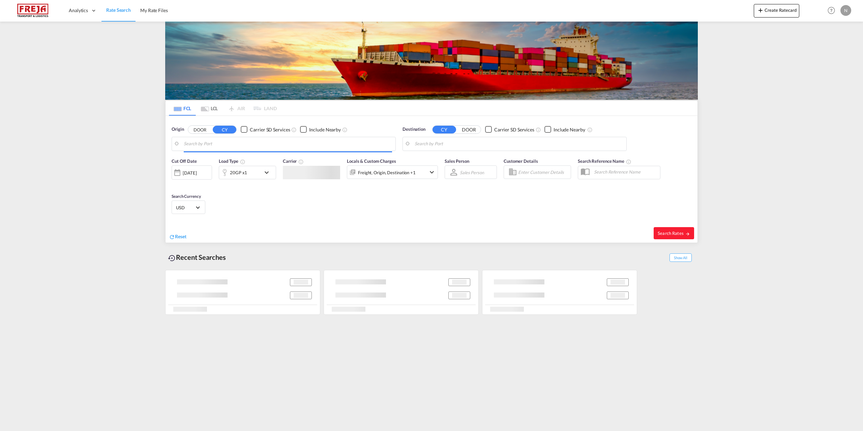  Describe the element at coordinates (392, 172) in the screenshot. I see `div: Freight Origin Destination Factory Stuffingicon-chevron-down` at that location.